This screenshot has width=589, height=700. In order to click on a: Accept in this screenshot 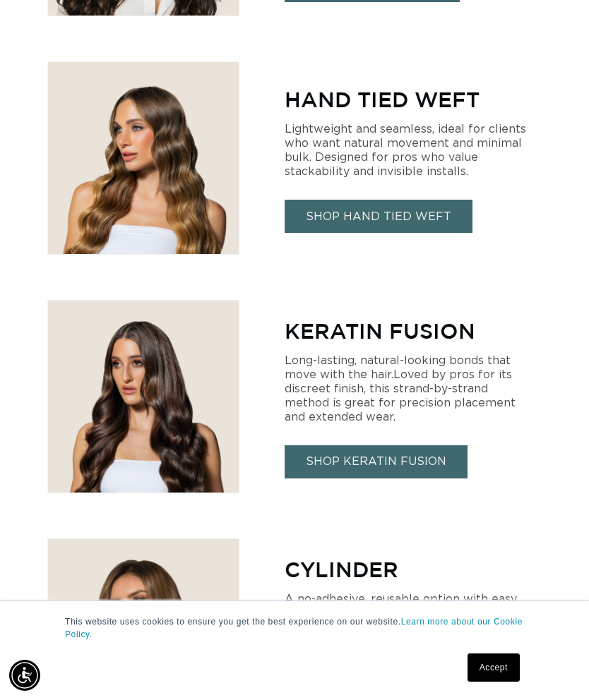, I will do `click(493, 667)`.